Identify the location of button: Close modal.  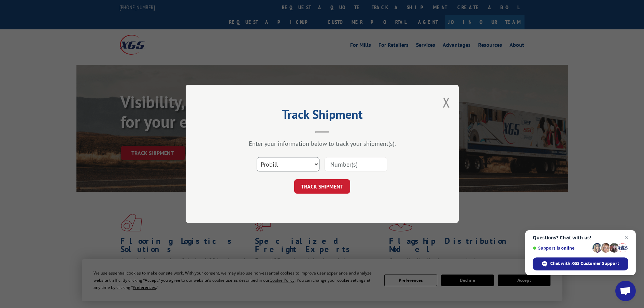
(447, 102).